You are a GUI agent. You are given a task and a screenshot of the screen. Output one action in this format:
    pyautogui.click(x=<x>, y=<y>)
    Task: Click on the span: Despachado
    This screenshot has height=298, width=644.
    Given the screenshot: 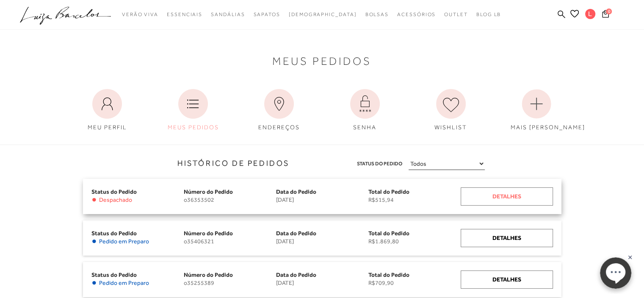 What is the action you would take?
    pyautogui.click(x=115, y=199)
    